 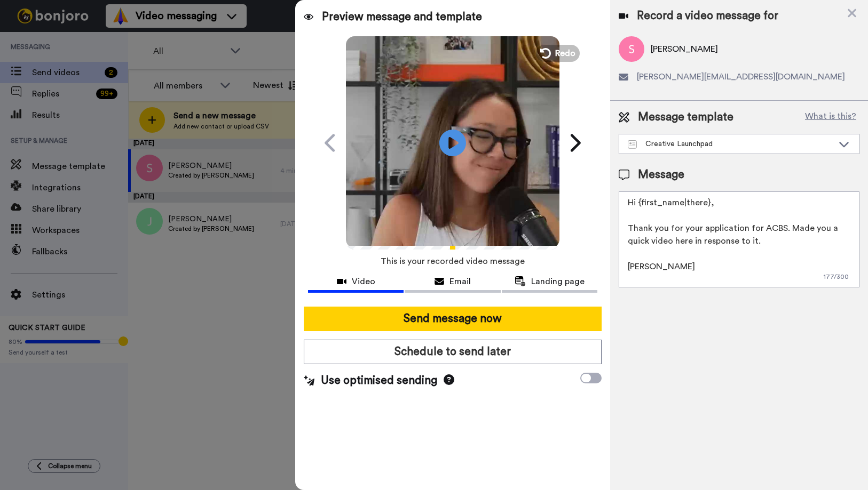 What do you see at coordinates (453, 261) in the screenshot?
I see `span: This is your recorded video message` at bounding box center [453, 261].